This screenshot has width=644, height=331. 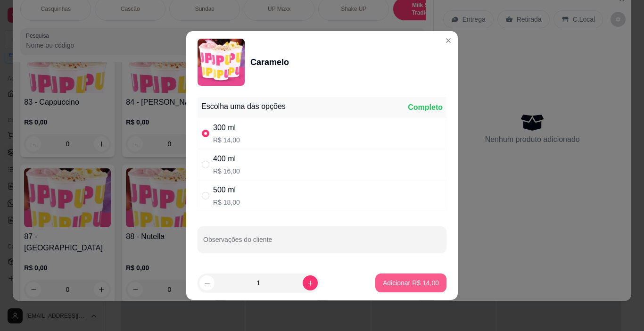 I want to click on div: 300 ml, so click(x=227, y=128).